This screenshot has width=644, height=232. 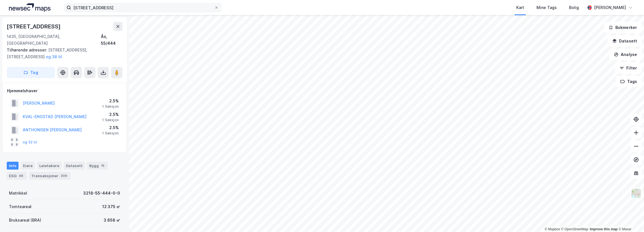 What do you see at coordinates (17, 176) in the screenshot?
I see `div: ESG` at bounding box center [17, 176].